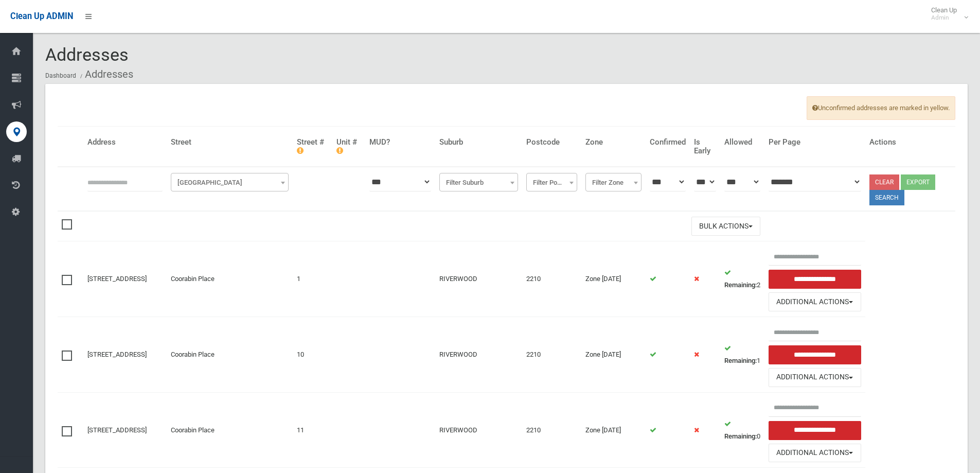 The image size is (980, 473). Describe the element at coordinates (230, 142) in the screenshot. I see `h4: Street` at that location.